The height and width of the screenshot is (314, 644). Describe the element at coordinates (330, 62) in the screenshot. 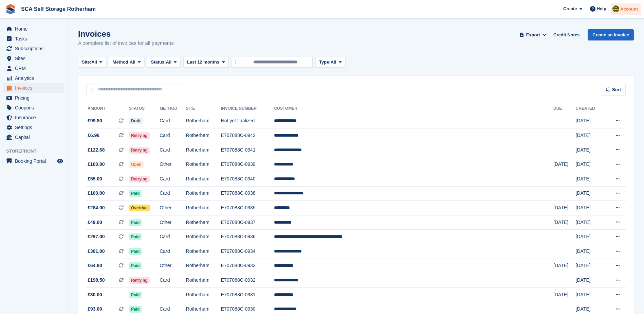

I see `button: Type: All` at that location.